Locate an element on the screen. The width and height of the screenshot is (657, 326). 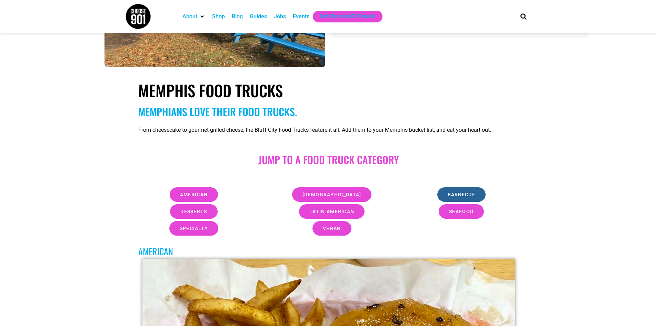
a: american is located at coordinates (194, 195).